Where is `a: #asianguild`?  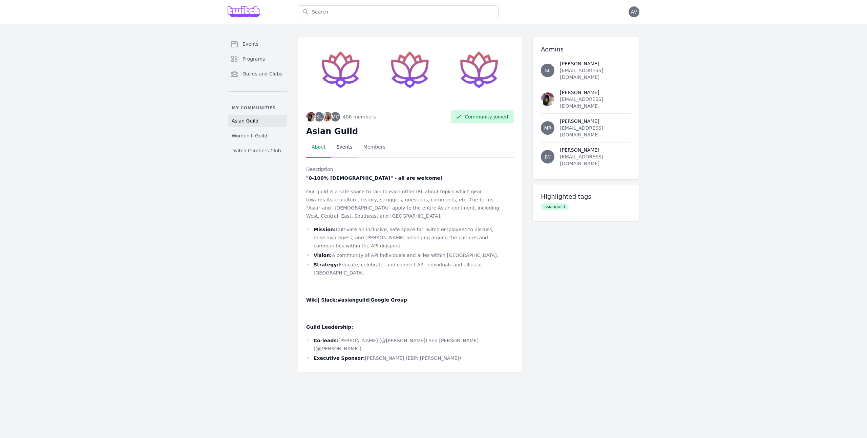 a: #asianguild is located at coordinates (353, 300).